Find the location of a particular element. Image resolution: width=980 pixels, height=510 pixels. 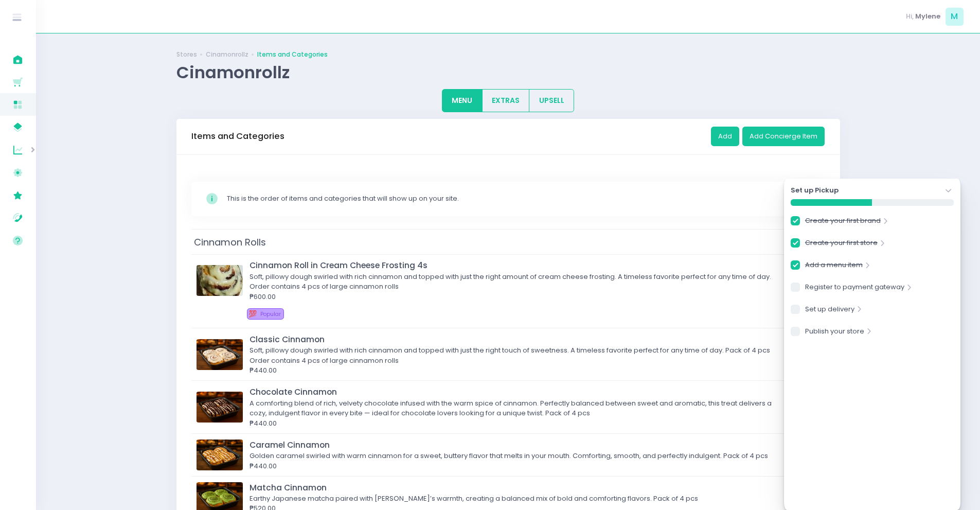

span: M is located at coordinates (955, 16).